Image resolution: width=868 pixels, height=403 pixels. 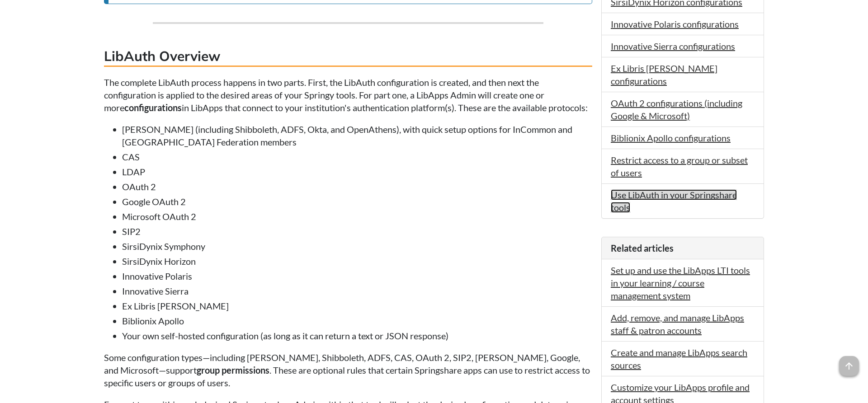 What do you see at coordinates (233, 370) in the screenshot?
I see `strong: group permissions` at bounding box center [233, 370].